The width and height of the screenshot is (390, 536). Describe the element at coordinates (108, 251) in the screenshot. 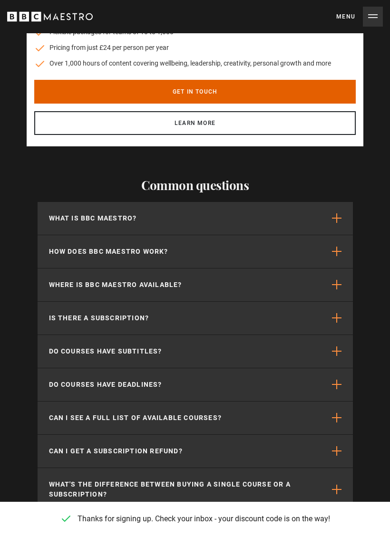

I see `p: How does BBC Maestro work?` at that location.